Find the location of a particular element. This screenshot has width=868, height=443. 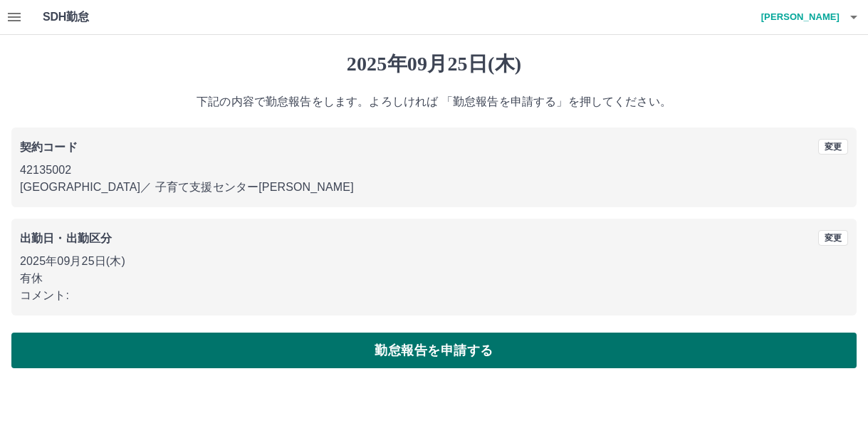

p: 42135002 is located at coordinates (434, 170).